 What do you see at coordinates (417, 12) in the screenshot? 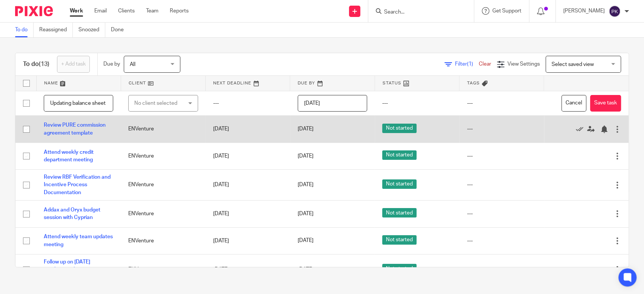
I see `input: Search` at bounding box center [417, 12].